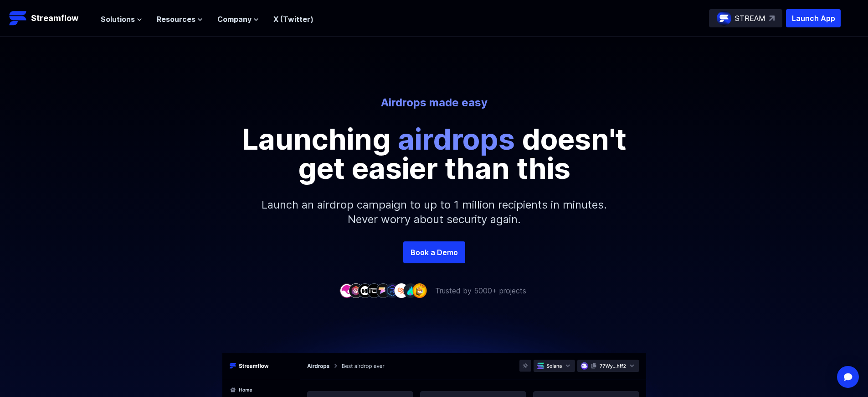 This screenshot has height=397, width=868. What do you see at coordinates (724, 18) in the screenshot?
I see `img: streamflow-logo-circle.png` at bounding box center [724, 18].